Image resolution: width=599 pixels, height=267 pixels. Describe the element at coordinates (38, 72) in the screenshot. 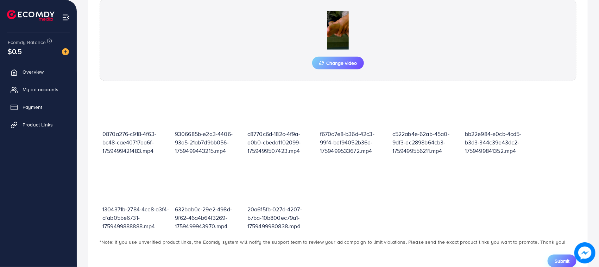

I see `a: Overview` at that location.